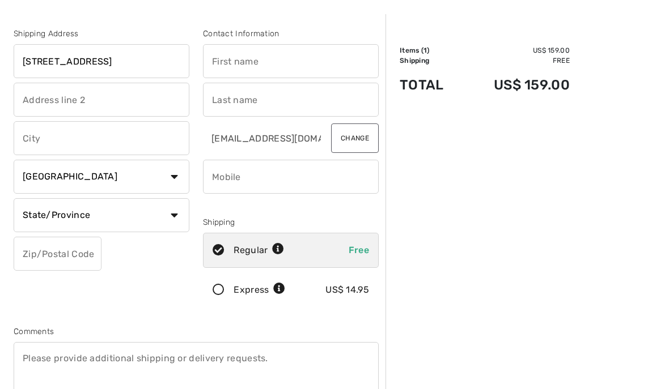  I want to click on div: Shipping Address, so click(101, 34).